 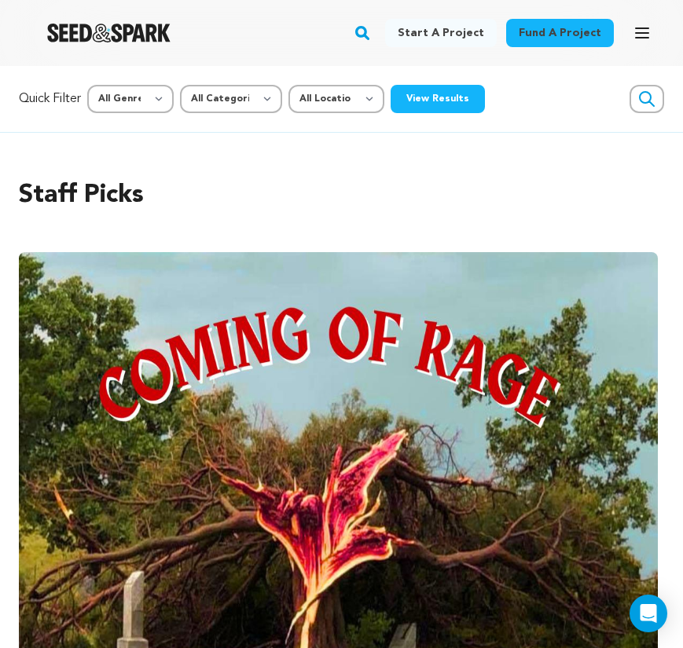 I want to click on img: Seed&Spark Logo Dark Mode, so click(x=108, y=33).